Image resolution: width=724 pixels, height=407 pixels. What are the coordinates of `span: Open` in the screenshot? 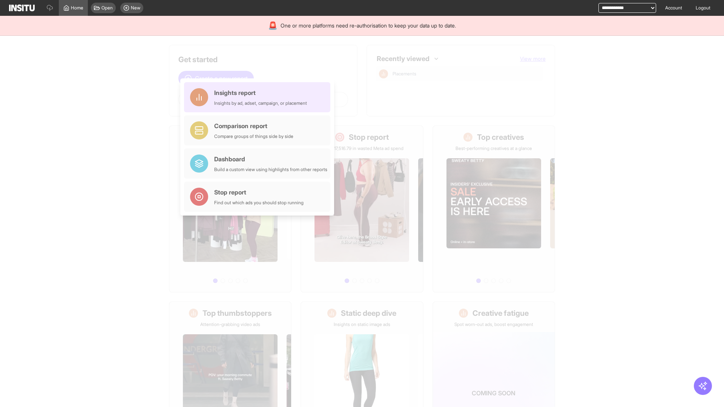 It's located at (107, 8).